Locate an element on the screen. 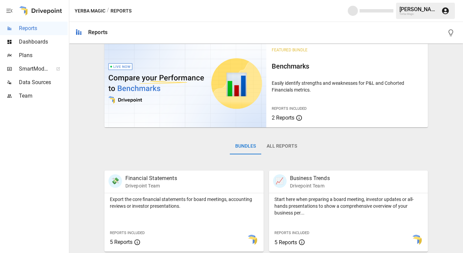 Image resolution: width=463 pixels, height=253 pixels. p: Financial Statements is located at coordinates (151, 178).